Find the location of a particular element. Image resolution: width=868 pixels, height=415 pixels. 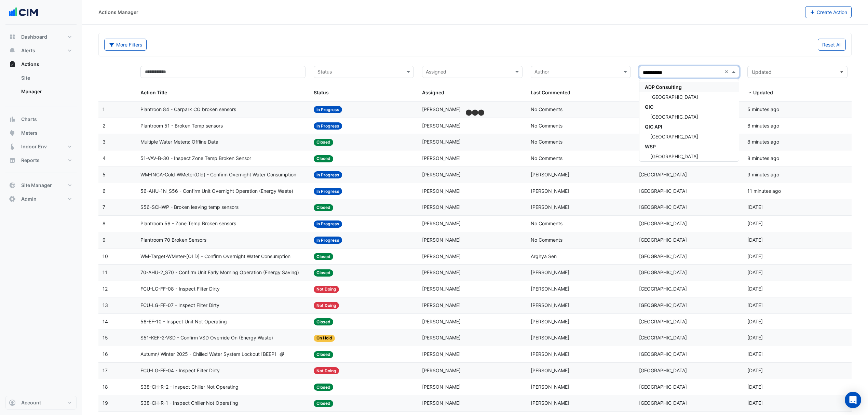

span: 8 is located at coordinates (104, 223).